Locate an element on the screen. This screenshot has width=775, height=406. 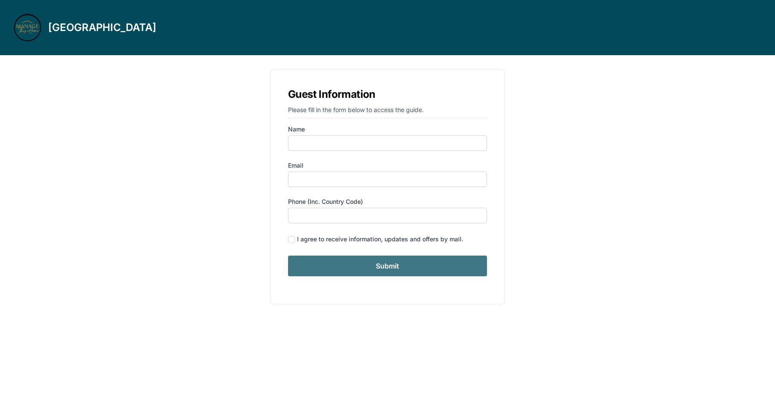
h1: Guest Information is located at coordinates (388, 94).